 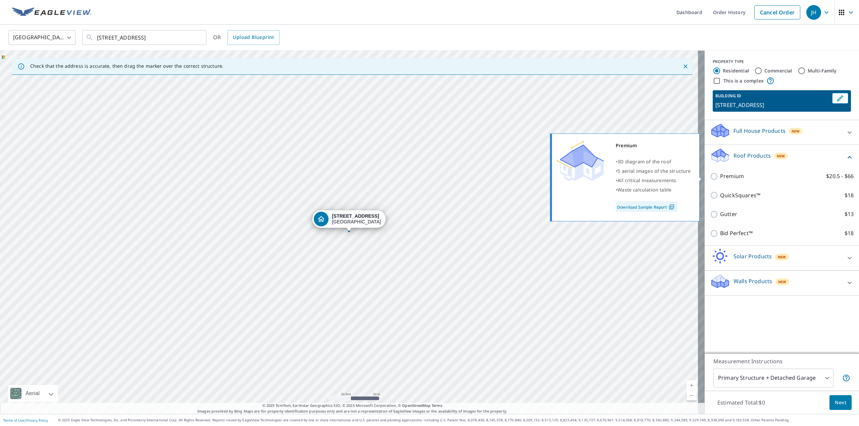 What do you see at coordinates (644, 189) in the screenshot?
I see `span: Waste calculation table` at bounding box center [644, 189].